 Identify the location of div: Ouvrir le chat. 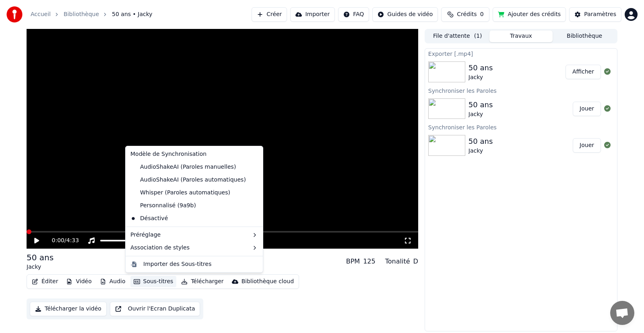
(622, 313).